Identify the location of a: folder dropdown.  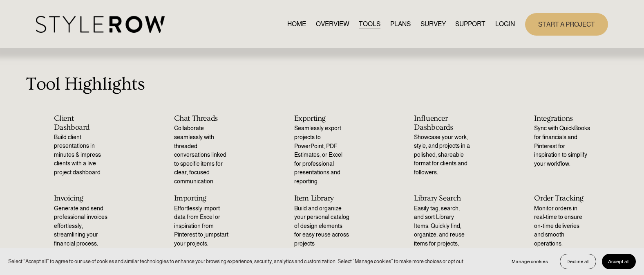
(470, 24).